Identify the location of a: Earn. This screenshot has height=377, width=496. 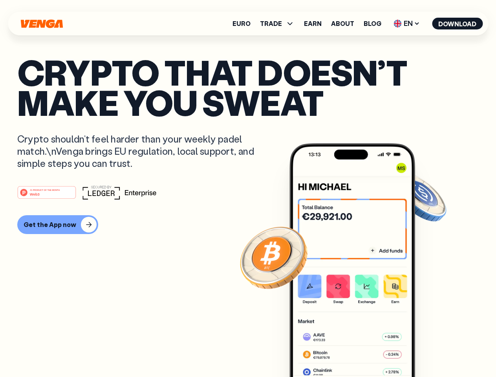
(313, 24).